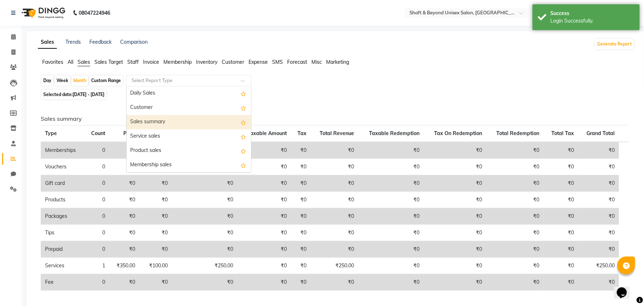  What do you see at coordinates (267, 134) in the screenshot?
I see `span: Taxable Amount` at bounding box center [267, 134].